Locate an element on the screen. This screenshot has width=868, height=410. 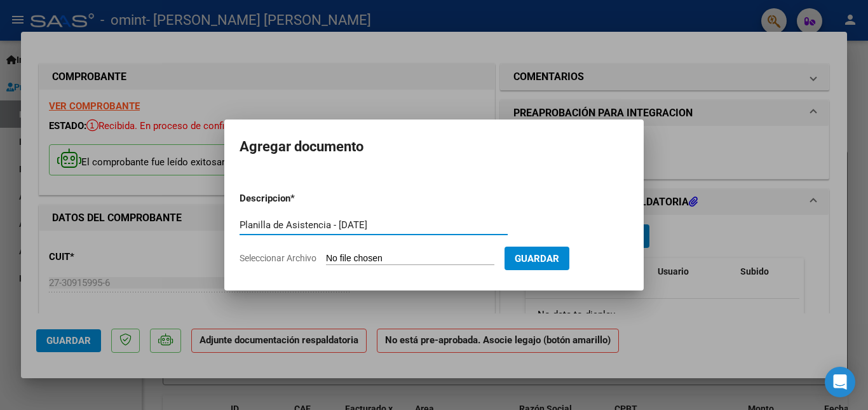
div: Open Intercom Messenger is located at coordinates (840, 382).